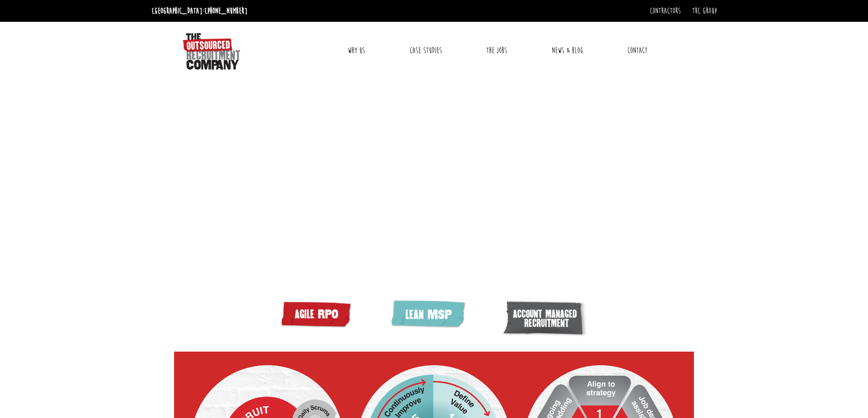  I want to click on a: Contractors, so click(666, 11).